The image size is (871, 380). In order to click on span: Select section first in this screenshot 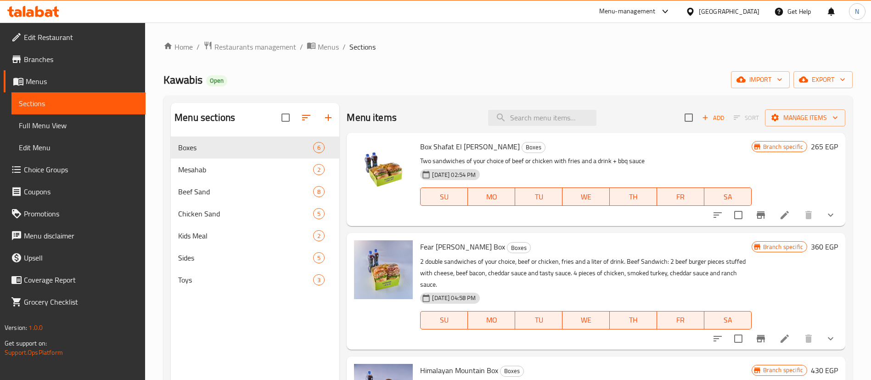, I will do `click(746, 118)`.